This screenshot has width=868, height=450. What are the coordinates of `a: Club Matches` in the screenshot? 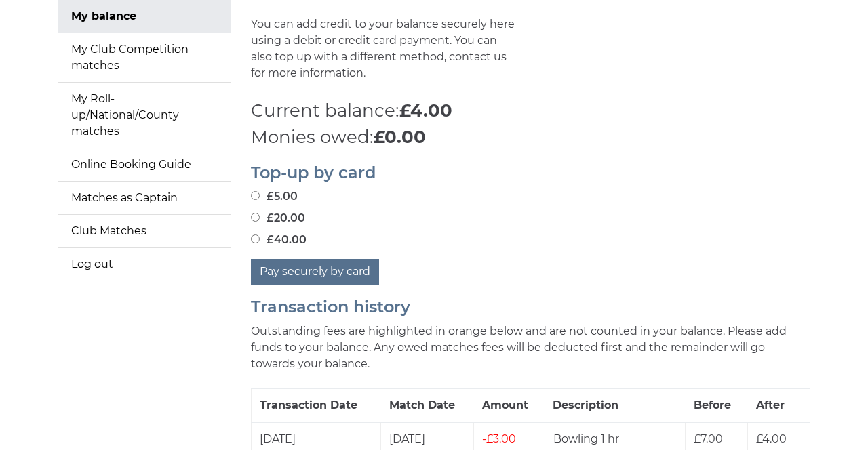 It's located at (144, 231).